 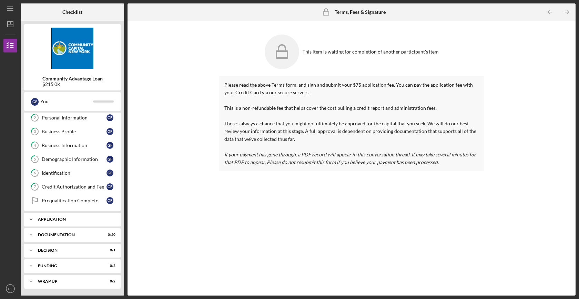 What do you see at coordinates (72, 200) in the screenshot?
I see `a: Prequalification CompleteGF` at bounding box center [72, 200].